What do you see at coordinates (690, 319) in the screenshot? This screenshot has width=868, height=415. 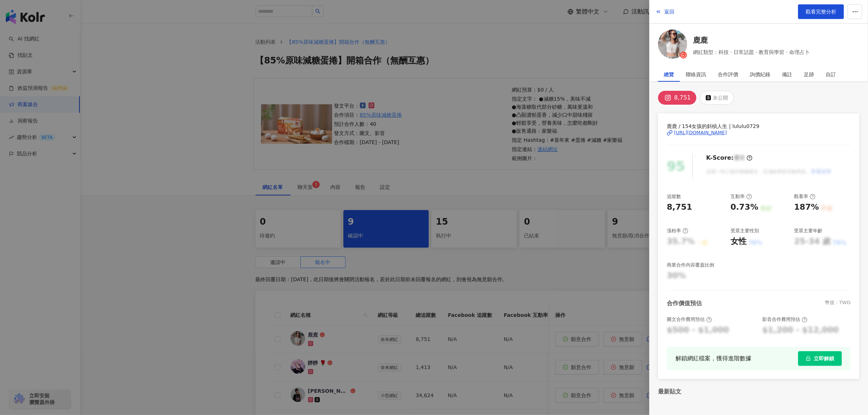 I see `div: 圖文合作費用預估` at bounding box center [690, 319].